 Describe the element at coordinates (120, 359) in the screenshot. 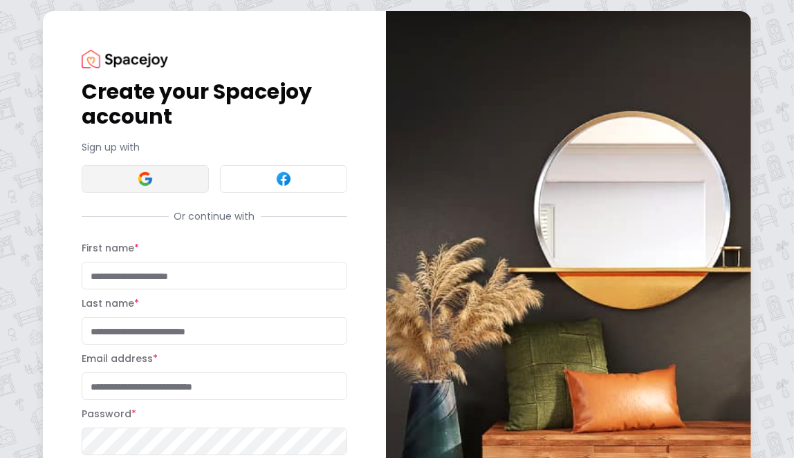

I see `label: Email address` at that location.